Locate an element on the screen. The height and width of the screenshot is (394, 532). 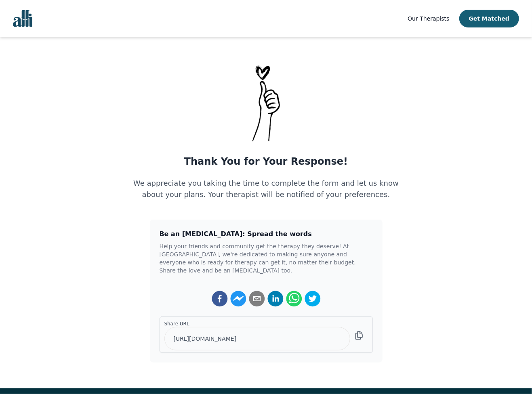
img: alli logo is located at coordinates (22, 18).